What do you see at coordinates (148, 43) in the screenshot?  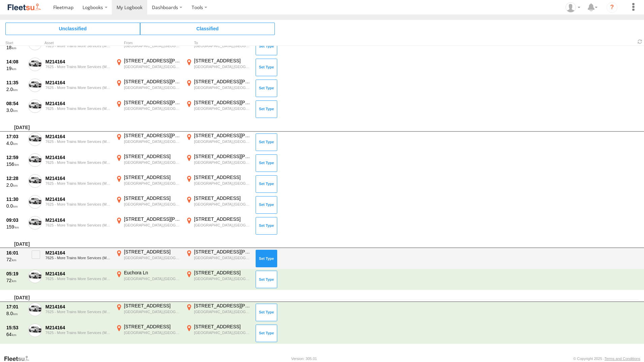 I see `div: From` at bounding box center [148, 43].